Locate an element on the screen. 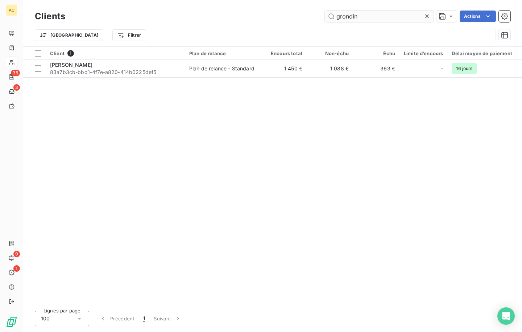  span: 35 is located at coordinates (15, 73).